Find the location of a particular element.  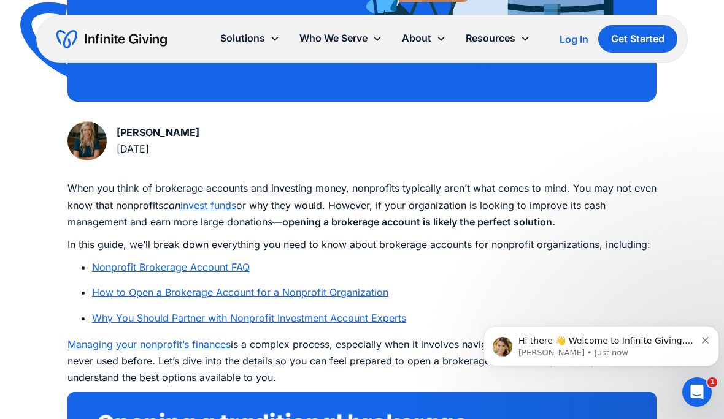

p: In this guide, we’ll break down everything you need to know about brokerage accounts for nonprofi... is located at coordinates (362, 245).